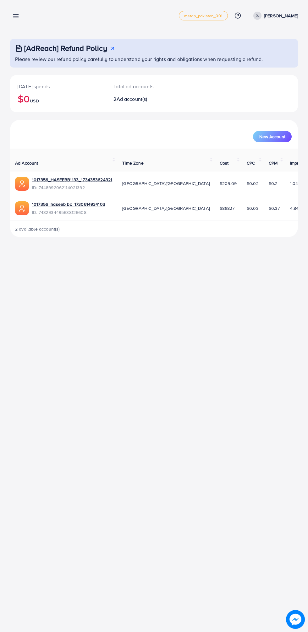 This screenshot has width=308, height=632. What do you see at coordinates (272, 137) in the screenshot?
I see `span: New Account` at bounding box center [272, 137].